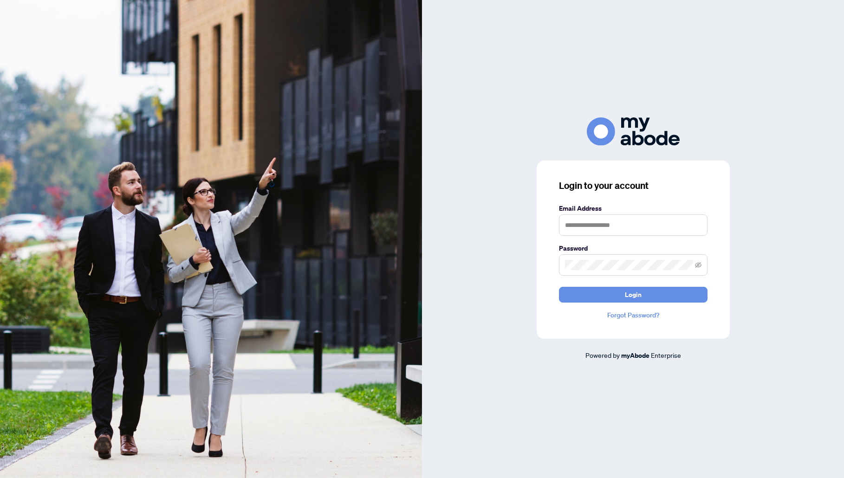  What do you see at coordinates (633, 248) in the screenshot?
I see `label: Password` at bounding box center [633, 248].